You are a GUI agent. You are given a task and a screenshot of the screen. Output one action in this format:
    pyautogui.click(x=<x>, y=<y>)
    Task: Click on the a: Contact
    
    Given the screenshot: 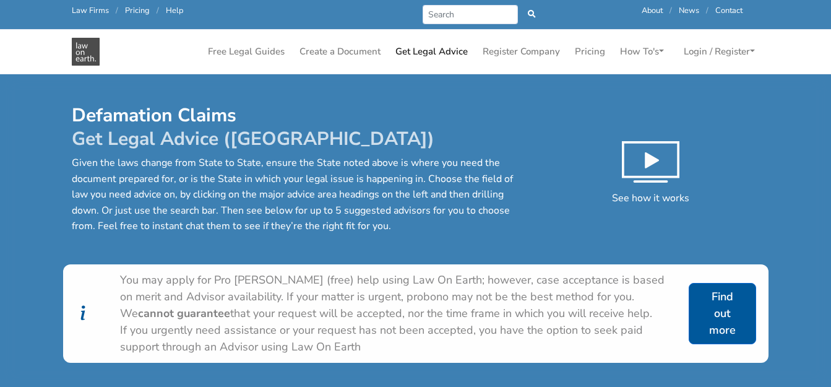 What is the action you would take?
    pyautogui.click(x=729, y=11)
    